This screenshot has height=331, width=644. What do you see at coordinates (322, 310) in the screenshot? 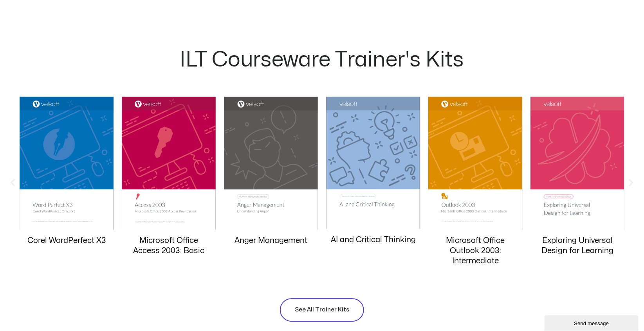
I see `a: See All Trainer Kits` at bounding box center [322, 310].